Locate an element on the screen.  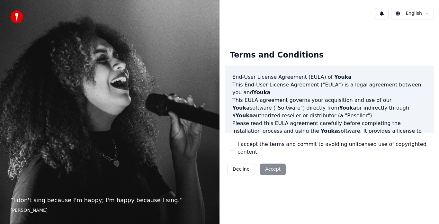
h3: End-User License Agreement (EULA) of is located at coordinates (329, 77).